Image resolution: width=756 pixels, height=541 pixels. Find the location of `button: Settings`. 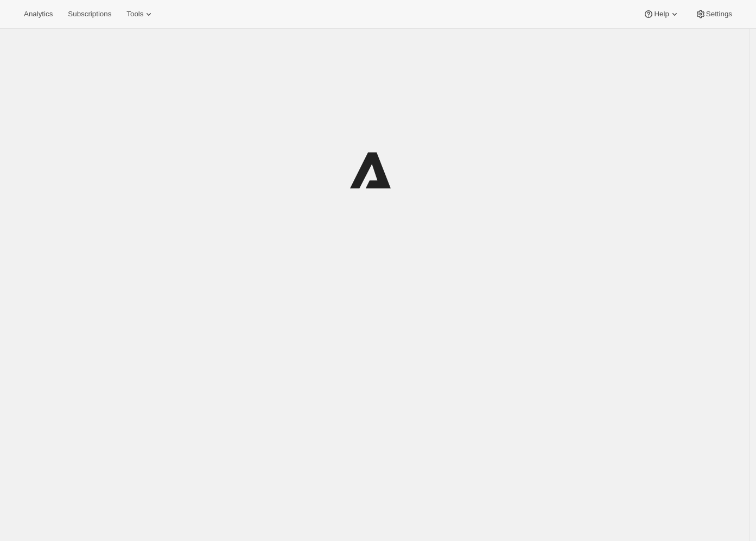

button: Settings is located at coordinates (714, 14).